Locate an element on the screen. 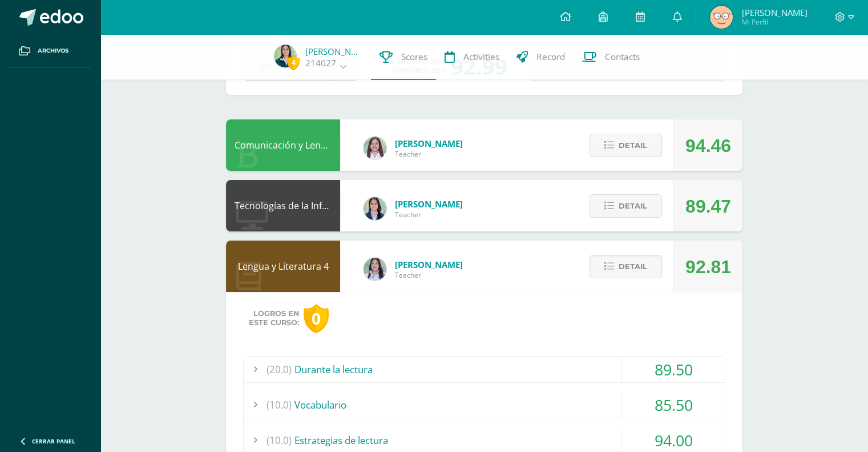 The image size is (868, 452). a: Contacts is located at coordinates (610, 57).